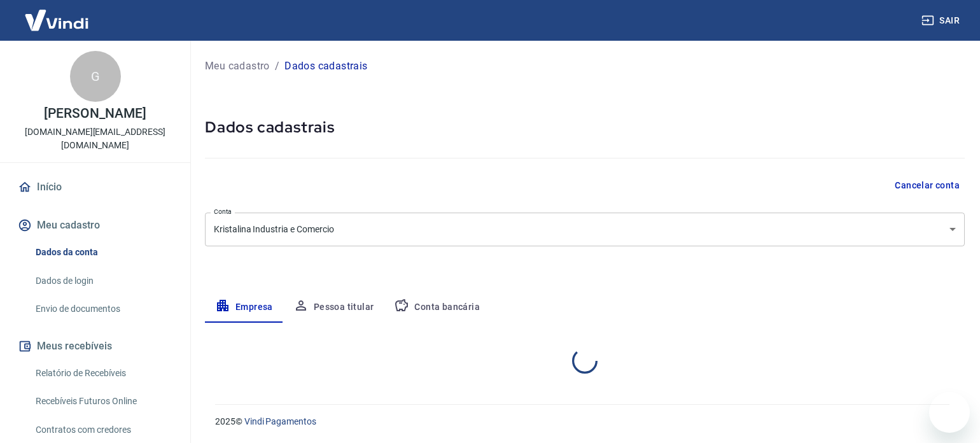 This screenshot has width=980, height=443. What do you see at coordinates (582, 421) in the screenshot?
I see `p: 2025 ©` at bounding box center [582, 421].